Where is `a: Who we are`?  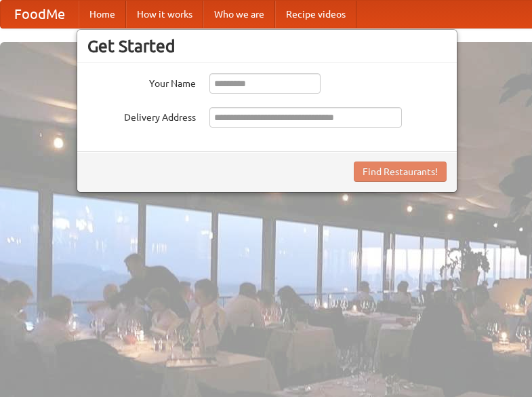 a: Who we are is located at coordinates (239, 15).